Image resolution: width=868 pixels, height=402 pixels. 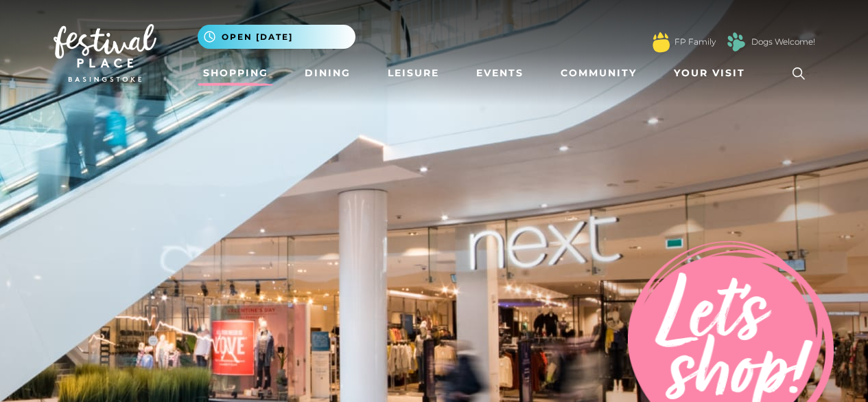 What do you see at coordinates (695, 42) in the screenshot?
I see `a: FP Family` at bounding box center [695, 42].